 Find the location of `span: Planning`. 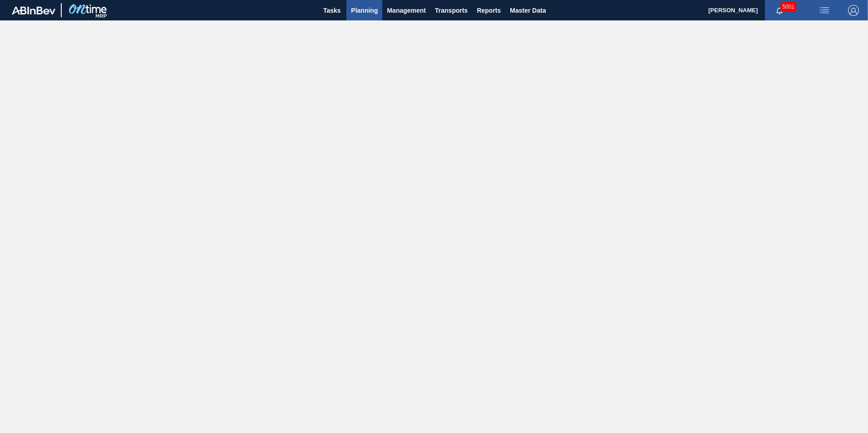

span: Planning is located at coordinates (364, 10).